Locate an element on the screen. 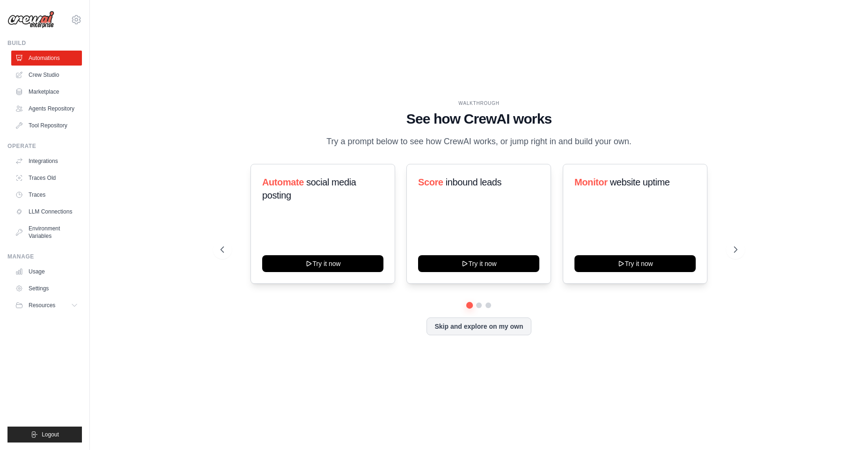  button: Resources is located at coordinates (46, 305).